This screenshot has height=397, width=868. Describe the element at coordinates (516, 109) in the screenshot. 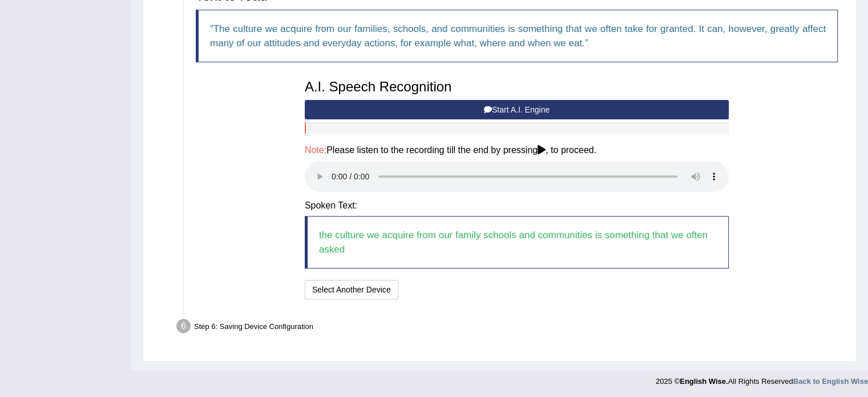

I see `button: Start A.I. Engine` at that location.